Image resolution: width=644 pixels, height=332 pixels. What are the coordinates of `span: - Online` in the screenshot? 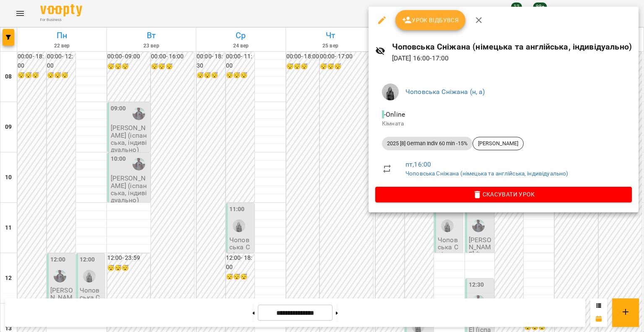 It's located at (394, 114).